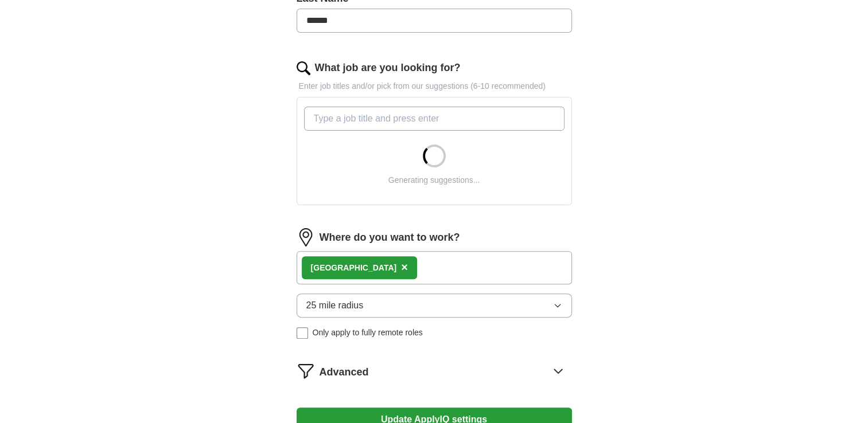  What do you see at coordinates (306, 238) in the screenshot?
I see `img: location.png` at bounding box center [306, 238].